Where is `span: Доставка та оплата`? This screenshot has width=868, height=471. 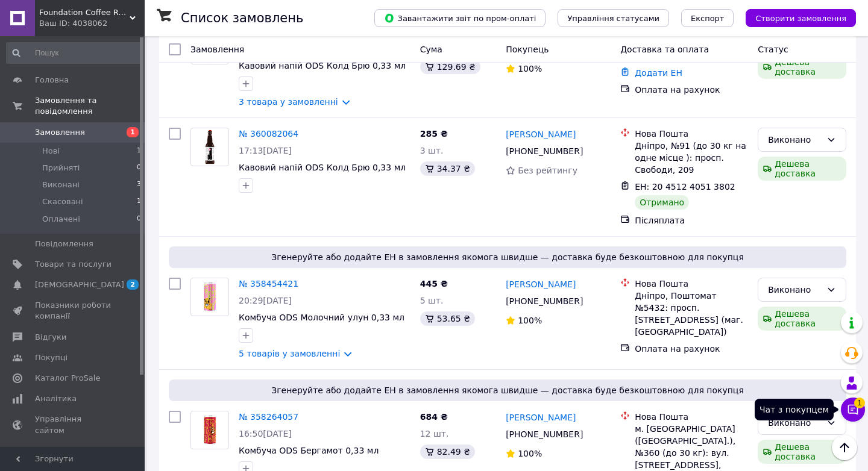 span: Доставка та оплата is located at coordinates (664, 50).